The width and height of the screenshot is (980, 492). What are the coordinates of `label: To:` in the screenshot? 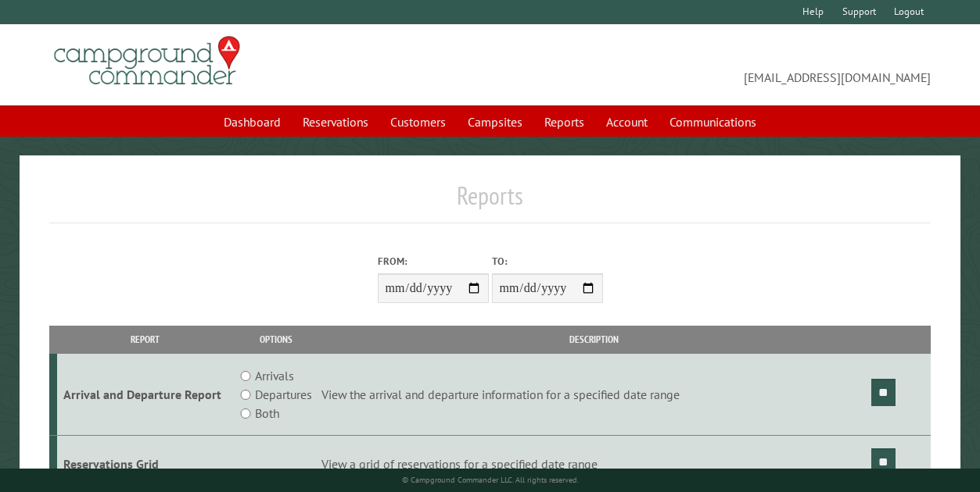 It's located at (547, 261).